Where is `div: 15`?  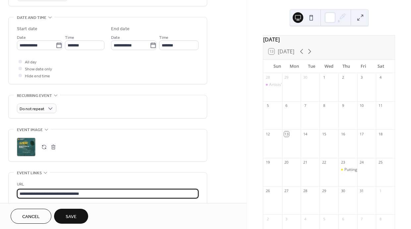 div: 15 is located at coordinates (324, 133).